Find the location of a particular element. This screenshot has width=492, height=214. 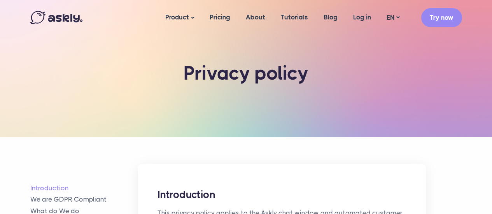

a: We are GDPR Compliant is located at coordinates (84, 200).